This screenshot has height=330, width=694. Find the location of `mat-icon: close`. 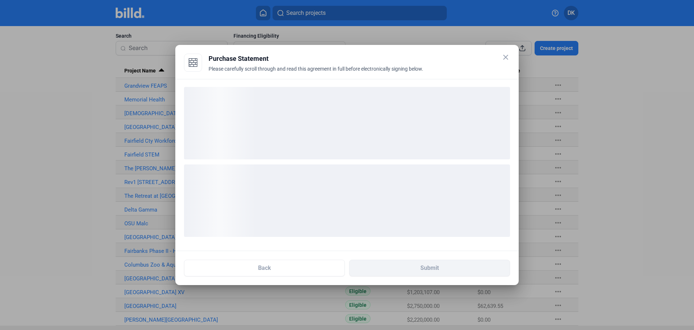

mat-icon: close is located at coordinates (506, 57).